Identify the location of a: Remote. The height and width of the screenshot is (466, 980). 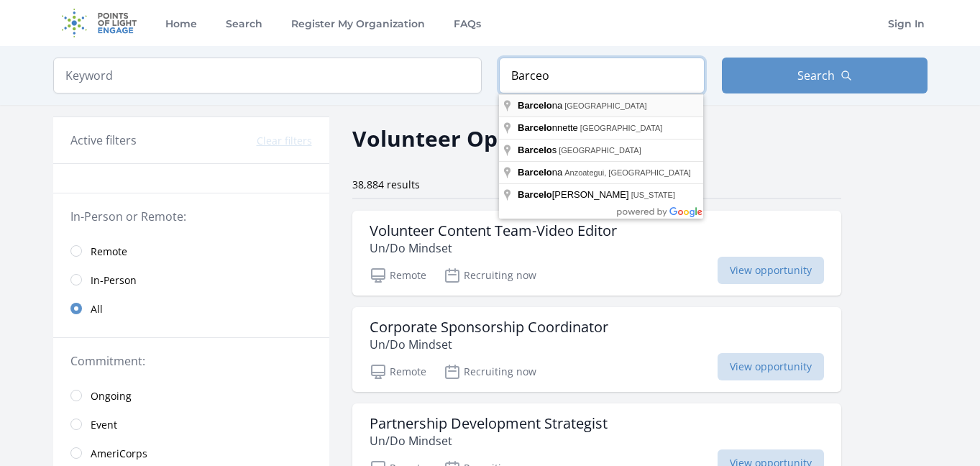
(191, 251).